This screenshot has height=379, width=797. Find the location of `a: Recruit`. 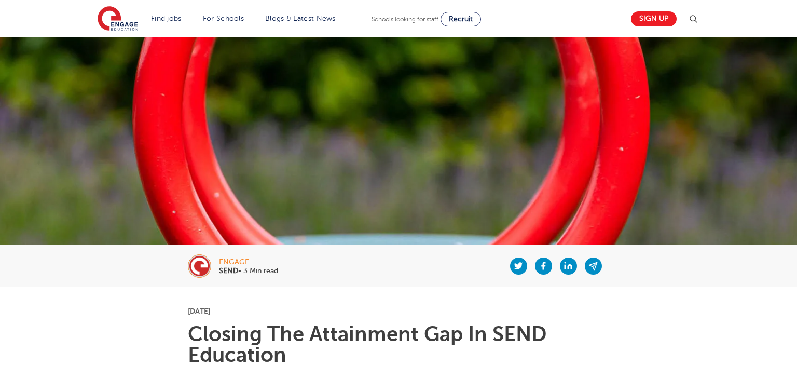

a: Recruit is located at coordinates (461, 19).